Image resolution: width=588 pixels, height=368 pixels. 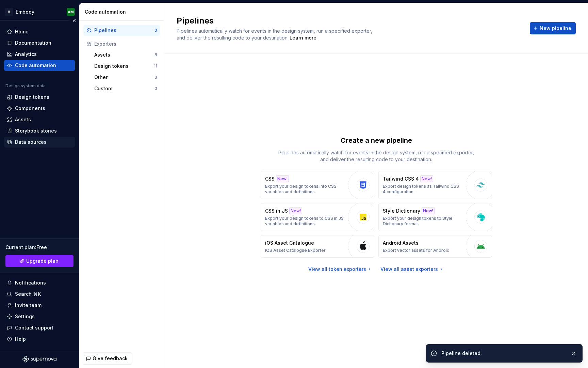 What do you see at coordinates (555, 28) in the screenshot?
I see `span: New pipeline` at bounding box center [555, 28].